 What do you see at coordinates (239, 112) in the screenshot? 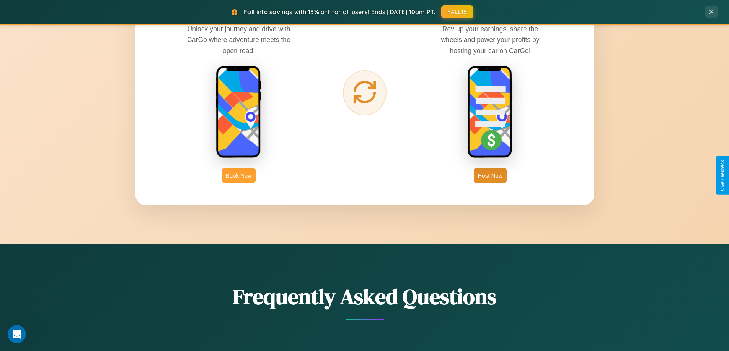
I see `img: rent phone` at bounding box center [239, 112].